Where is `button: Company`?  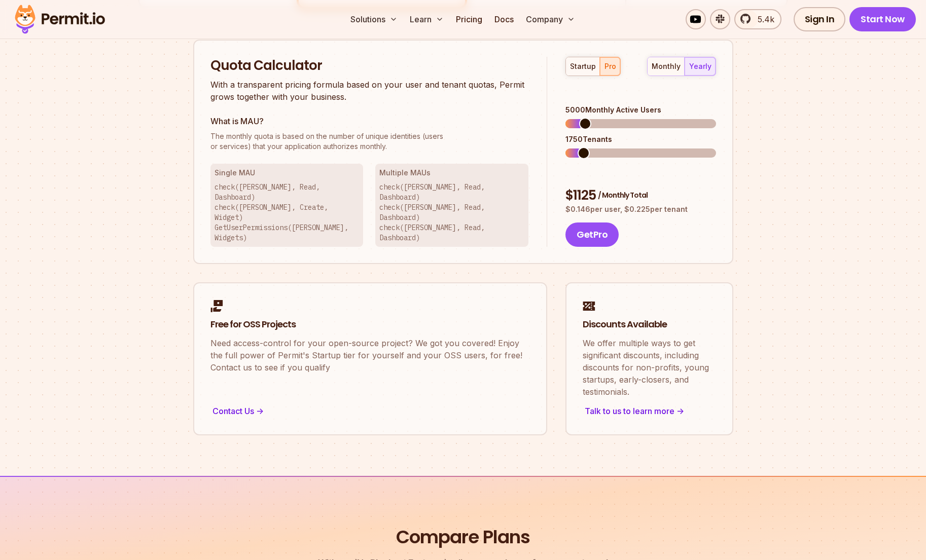
button: Company is located at coordinates (550, 19).